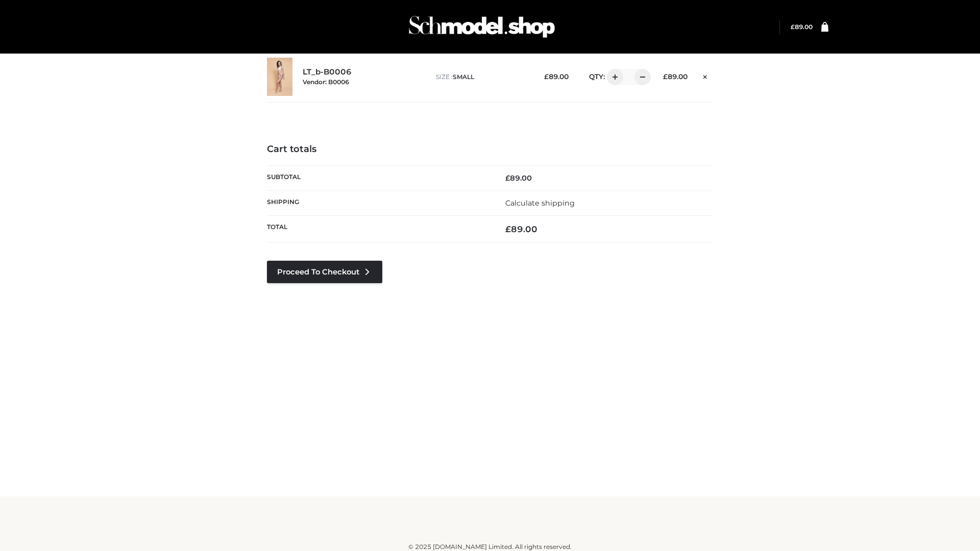 The height and width of the screenshot is (551, 980). Describe the element at coordinates (463, 77) in the screenshot. I see `span: SMALL` at that location.